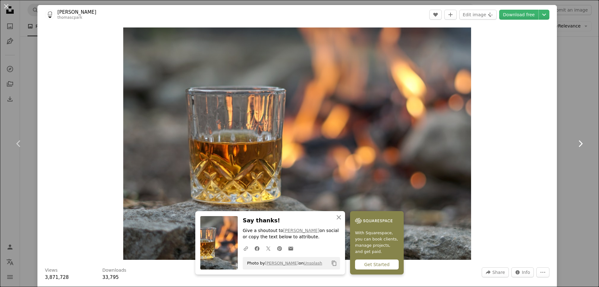 This screenshot has height=287, width=599. I want to click on h3: Views, so click(51, 270).